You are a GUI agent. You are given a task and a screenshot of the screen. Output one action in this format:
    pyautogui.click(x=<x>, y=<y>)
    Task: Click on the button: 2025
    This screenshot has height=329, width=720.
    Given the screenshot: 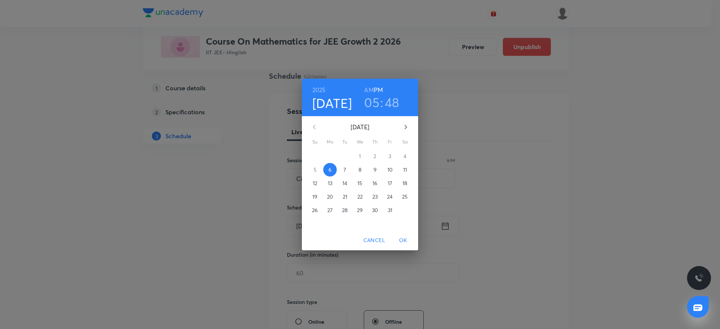 What is the action you would take?
    pyautogui.click(x=319, y=90)
    